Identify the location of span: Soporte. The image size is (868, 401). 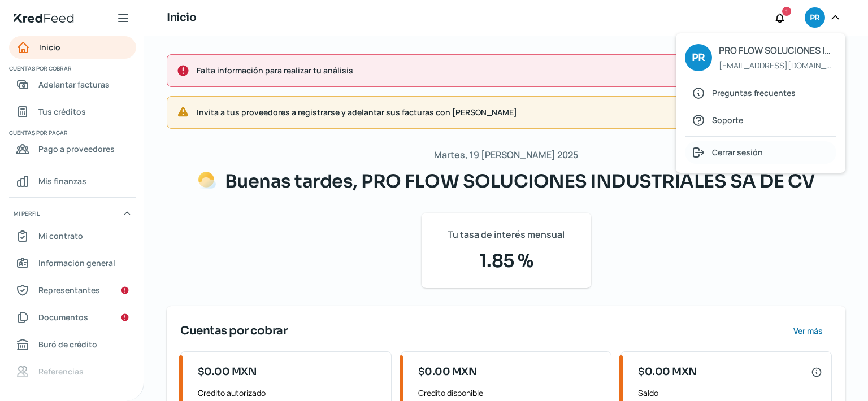
(727, 119).